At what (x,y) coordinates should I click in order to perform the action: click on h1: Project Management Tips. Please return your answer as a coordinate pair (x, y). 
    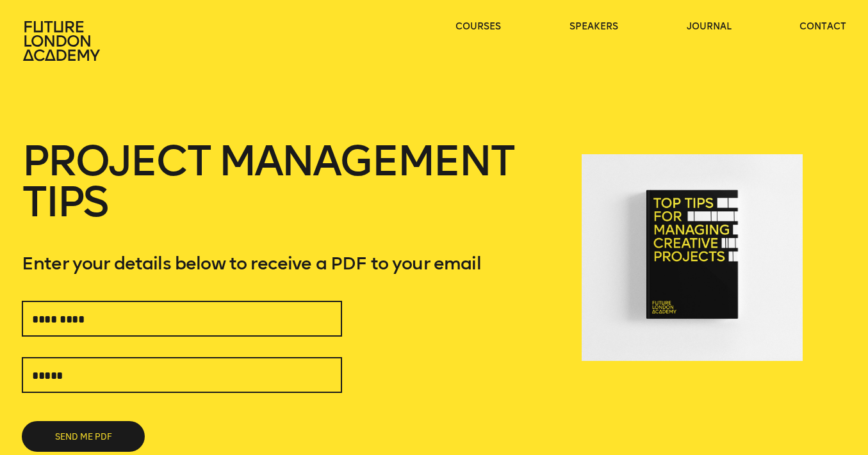
    Looking at the image, I should click on (291, 197).